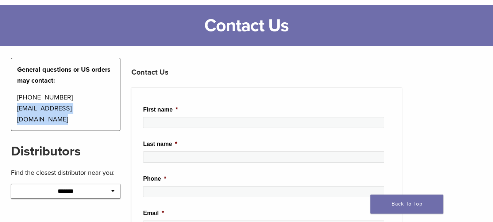  What do you see at coordinates (154, 179) in the screenshot?
I see `label: Phone` at bounding box center [154, 179].